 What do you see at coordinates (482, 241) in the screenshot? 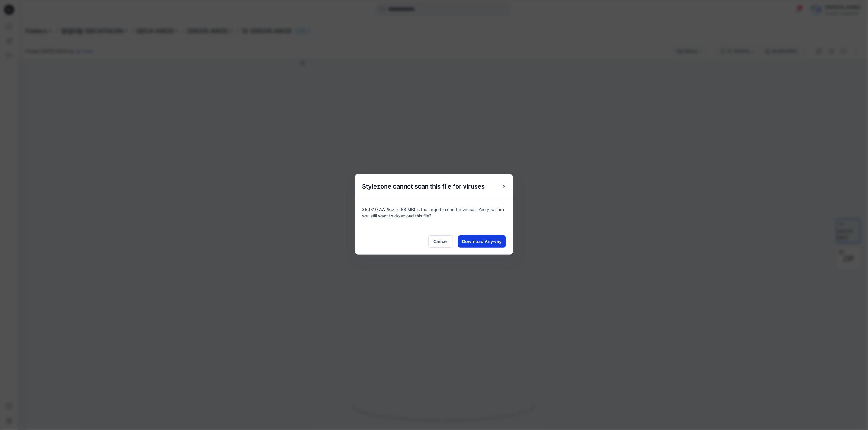
I see `span: Download Anyway` at bounding box center [482, 241].